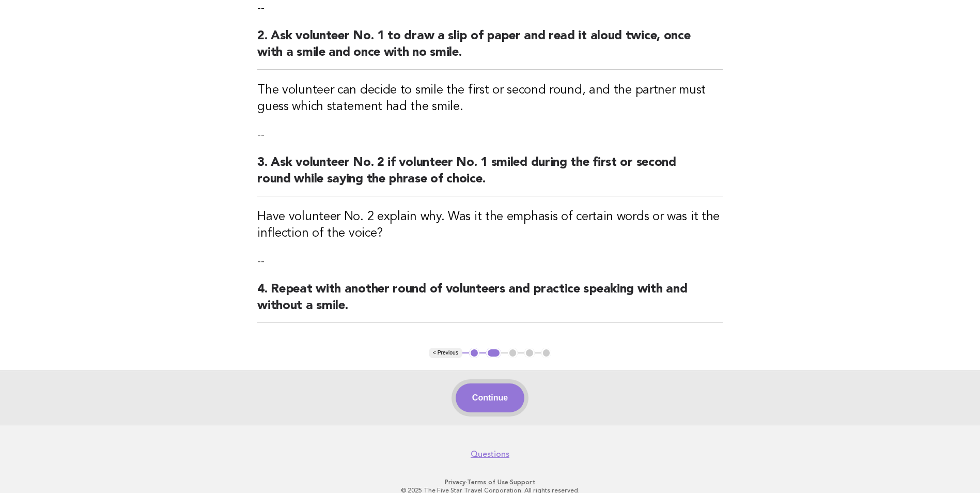  What do you see at coordinates (445, 353) in the screenshot?
I see `button: < Previous` at bounding box center [445, 353].